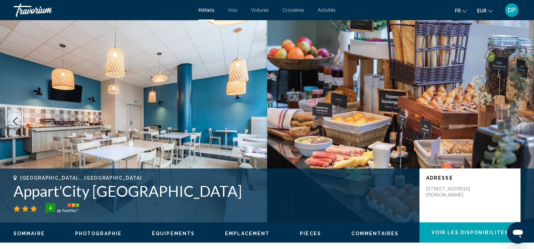  What do you see at coordinates (15, 121) in the screenshot?
I see `button: Previous image` at bounding box center [15, 121].